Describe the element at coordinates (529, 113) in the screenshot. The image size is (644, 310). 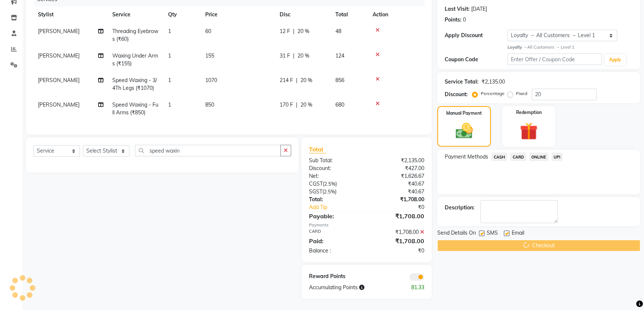
I see `label: Redemption` at that location.